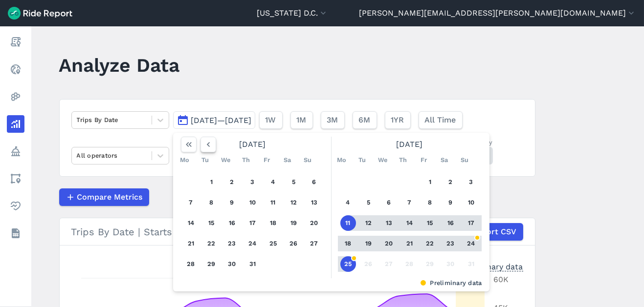 This screenshot has height=307, width=644. I want to click on span: 3M, so click(333, 120).